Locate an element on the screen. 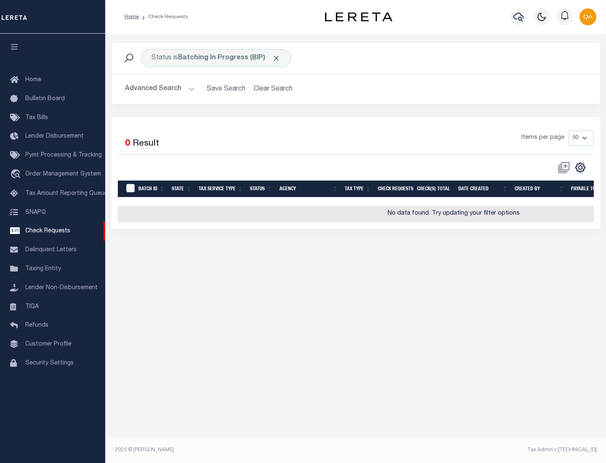 This screenshot has width=606, height=463. th: Status: activate to sort column ascending is located at coordinates (261, 189).